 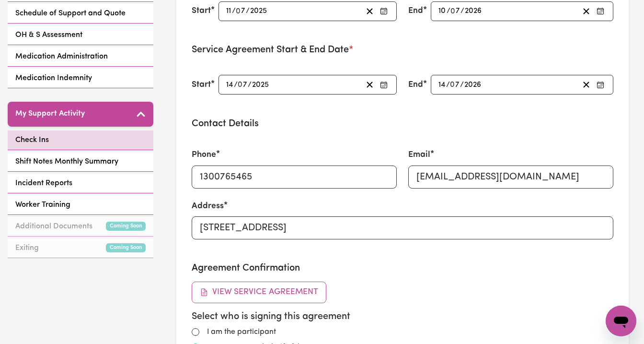 I want to click on span: Shift Notes Monthly Summary, so click(x=67, y=162).